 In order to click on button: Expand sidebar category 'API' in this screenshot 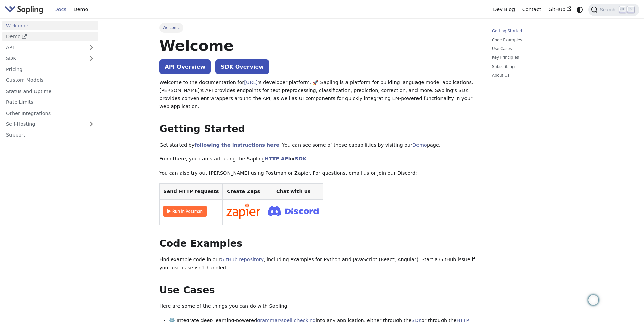, I will do `click(91, 47)`.